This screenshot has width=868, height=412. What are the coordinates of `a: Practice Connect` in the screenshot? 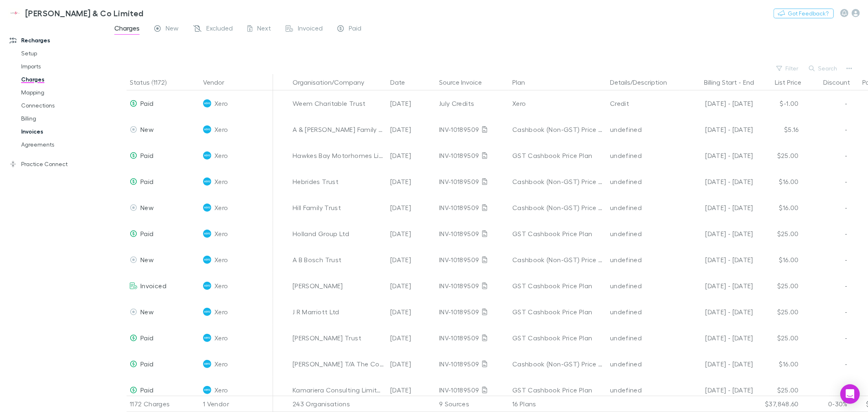 It's located at (57, 164).